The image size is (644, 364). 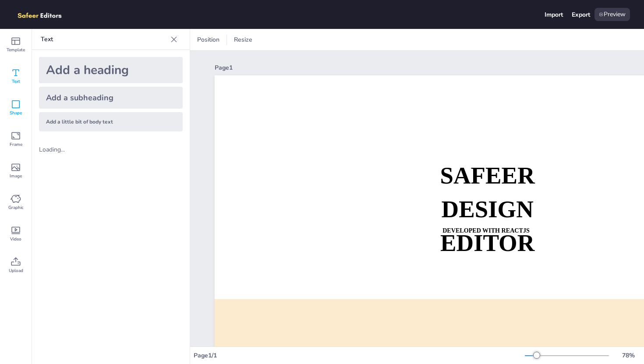 I want to click on span: Frame, so click(x=16, y=144).